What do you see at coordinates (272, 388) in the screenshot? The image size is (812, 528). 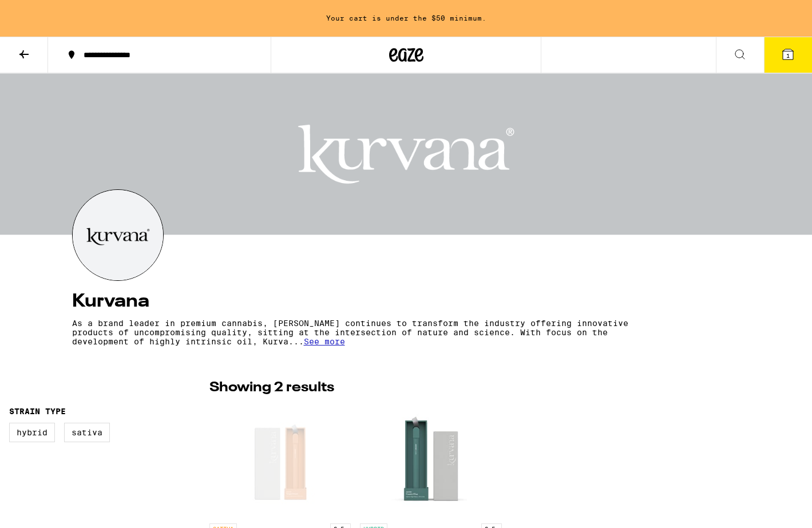 I see `p: Showing 2 results` at bounding box center [272, 388].